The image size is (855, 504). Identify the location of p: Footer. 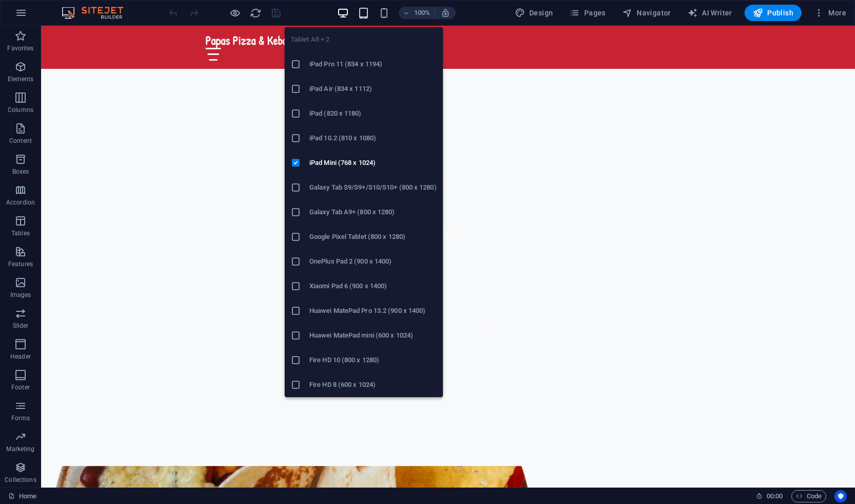
(21, 388).